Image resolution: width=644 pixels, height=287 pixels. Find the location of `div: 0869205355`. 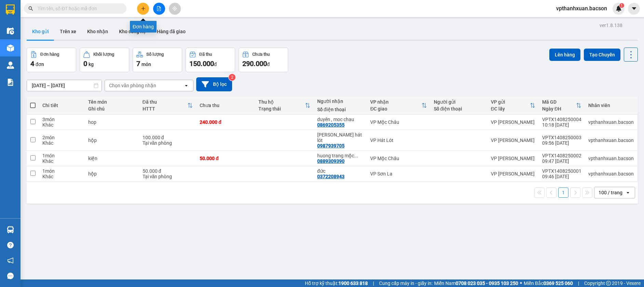

div: 0869205355 is located at coordinates (331, 125).